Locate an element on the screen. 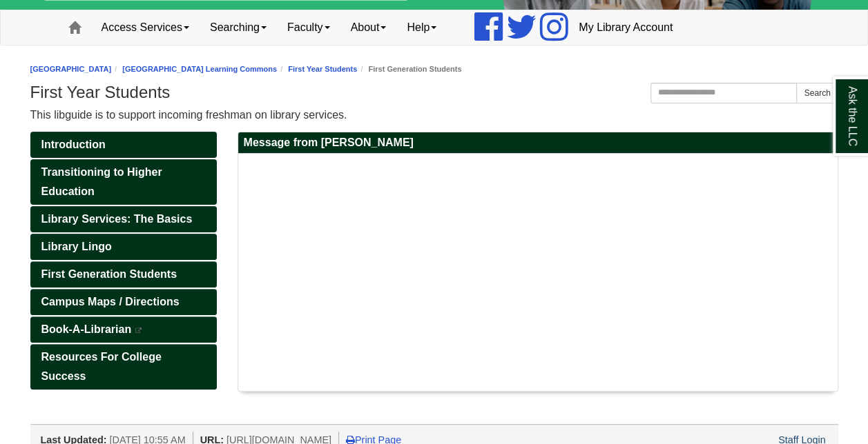 This screenshot has height=444, width=868. li: First Generation Students is located at coordinates (409, 69).